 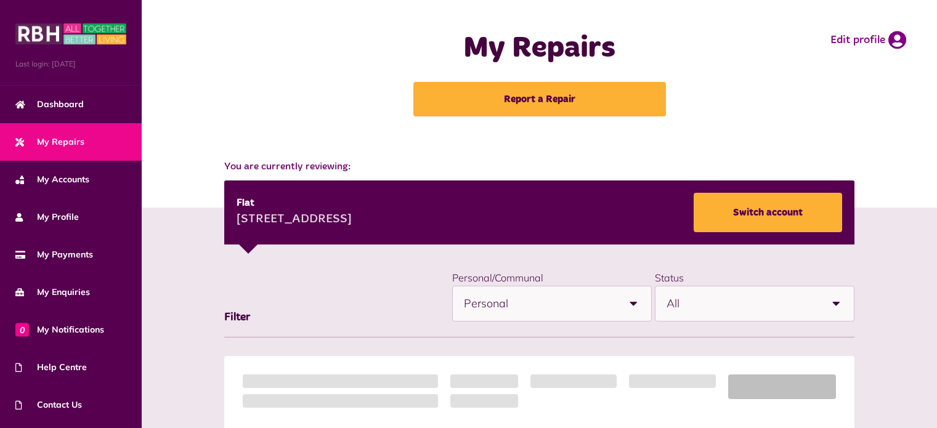 I want to click on div: Flat, so click(x=294, y=203).